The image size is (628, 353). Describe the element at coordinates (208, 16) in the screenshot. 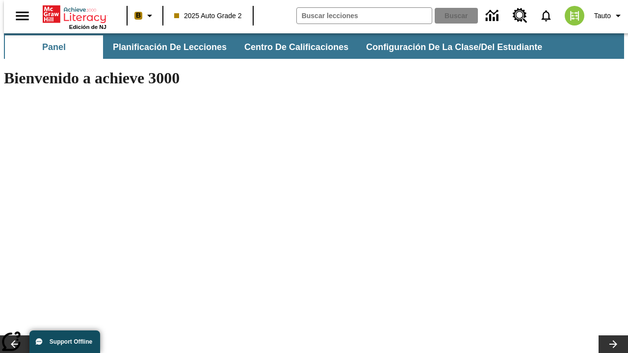

I see `span: 2025 Auto Grade 2` at that location.